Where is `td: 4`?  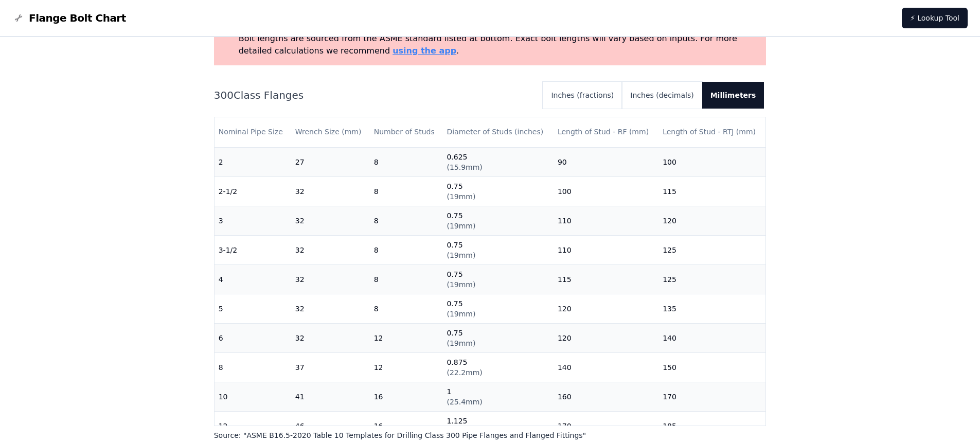
td: 4 is located at coordinates (253, 279).